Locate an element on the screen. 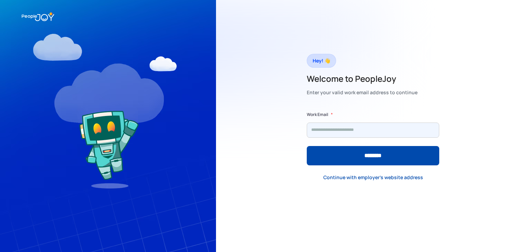  h2: Welcome to PeopleJoy is located at coordinates (362, 79).